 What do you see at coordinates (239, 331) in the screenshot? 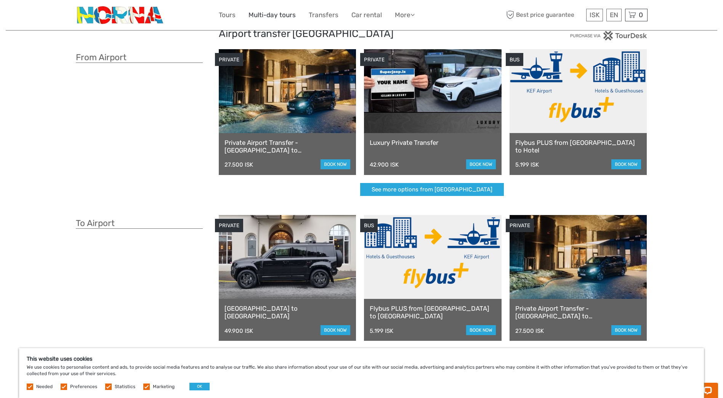
I see `div: 49.900 ISK` at bounding box center [239, 331].